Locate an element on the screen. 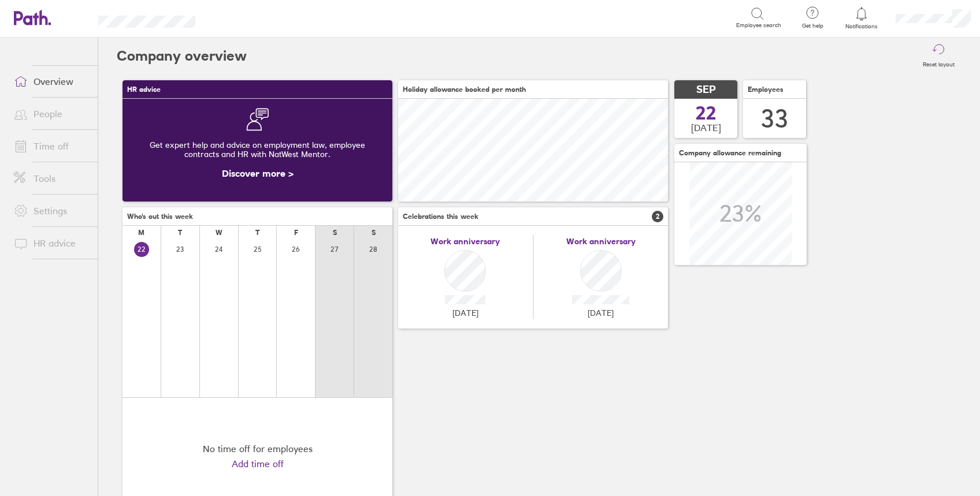 This screenshot has width=980, height=496. div: 33 is located at coordinates (775, 118).